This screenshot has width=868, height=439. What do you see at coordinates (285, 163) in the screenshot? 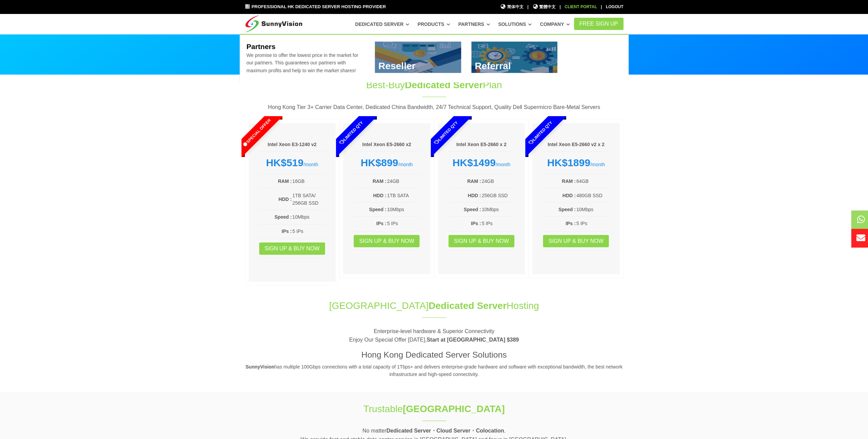
I see `strong: HK$519` at bounding box center [285, 163].